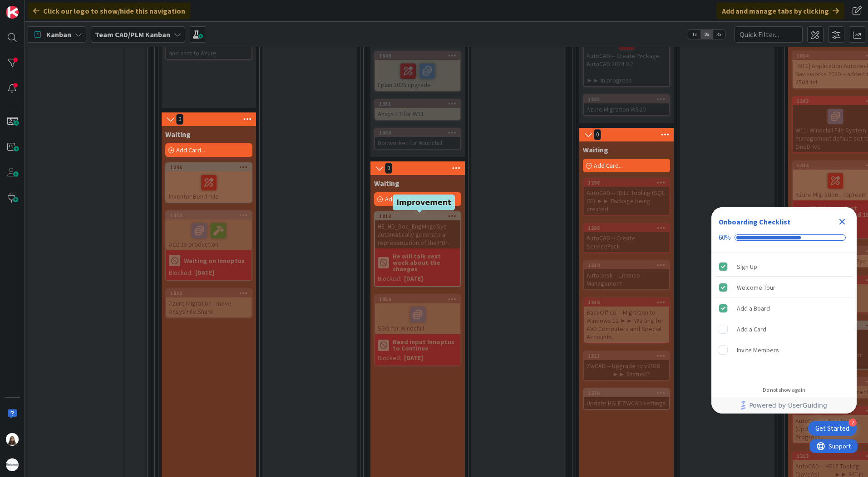 This screenshot has width=868, height=477. I want to click on div: 1069, so click(418, 133).